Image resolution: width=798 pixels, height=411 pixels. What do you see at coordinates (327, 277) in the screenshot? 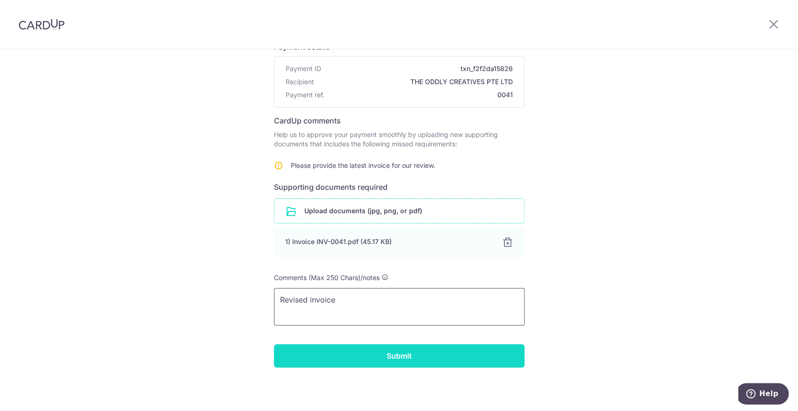
I see `span: Comments (Max 250 Chars)/notes` at bounding box center [327, 277].